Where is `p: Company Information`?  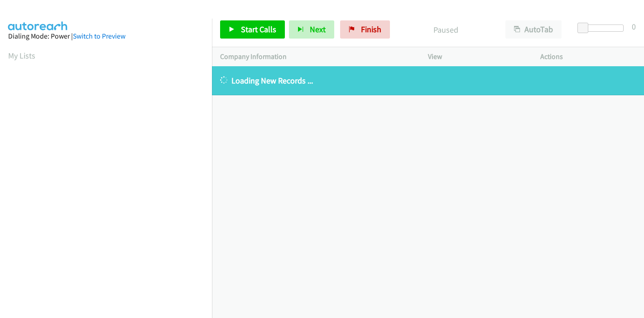 p: Company Information is located at coordinates (316, 57).